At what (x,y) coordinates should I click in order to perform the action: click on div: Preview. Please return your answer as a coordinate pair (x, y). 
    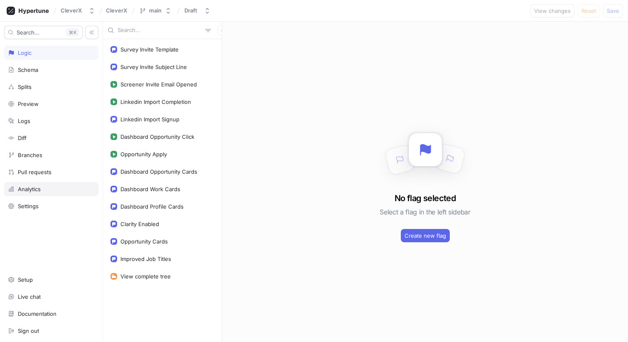
    Looking at the image, I should click on (28, 104).